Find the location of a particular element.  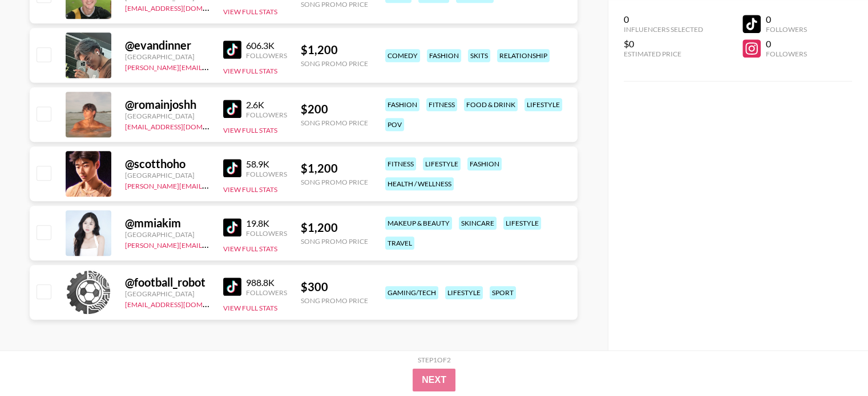

div: comedy is located at coordinates (403, 55).